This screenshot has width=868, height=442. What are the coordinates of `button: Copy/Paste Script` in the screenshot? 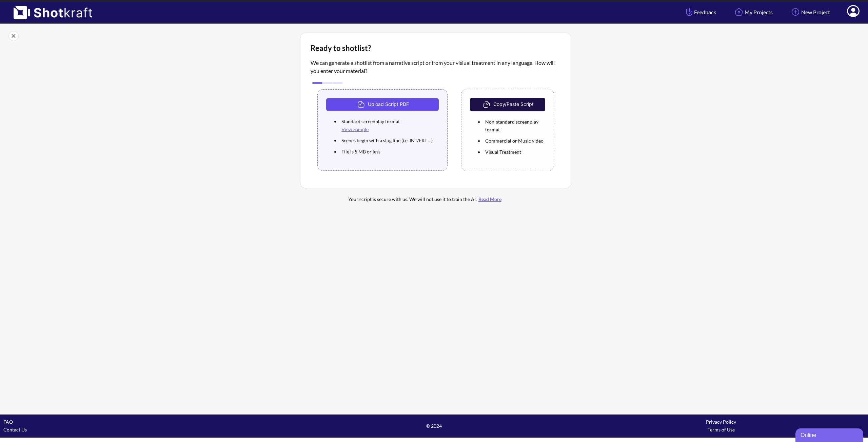 It's located at (507, 105).